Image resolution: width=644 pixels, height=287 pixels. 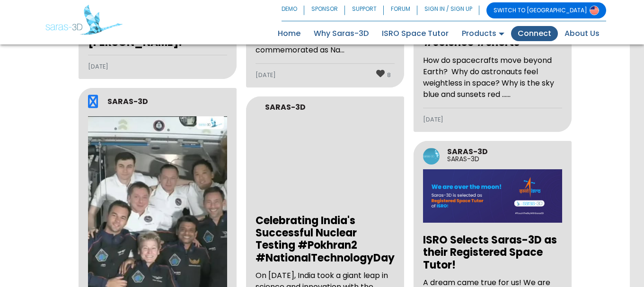 I want to click on h5: Celebrating India's Successful Nuclear Testing #Pokhran2 #NationalTechnologyDay, so click(x=325, y=240).